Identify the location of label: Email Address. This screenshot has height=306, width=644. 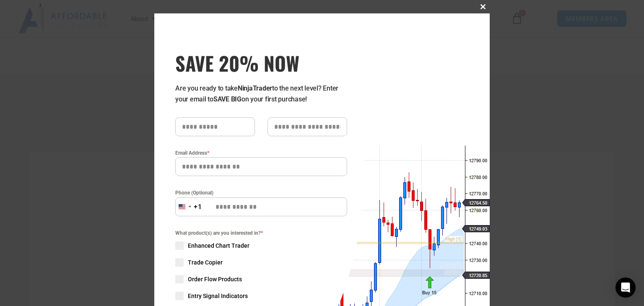
(261, 153).